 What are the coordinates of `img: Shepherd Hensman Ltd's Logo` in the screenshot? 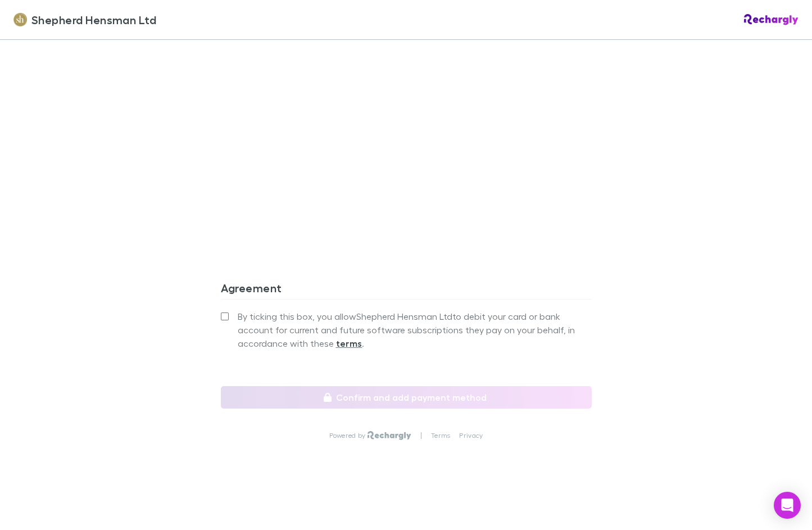 It's located at (20, 20).